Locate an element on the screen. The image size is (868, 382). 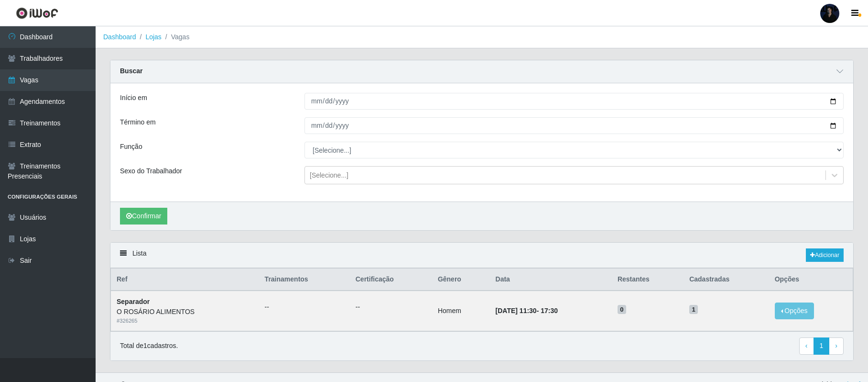
a: Lojas is located at coordinates (153, 37).